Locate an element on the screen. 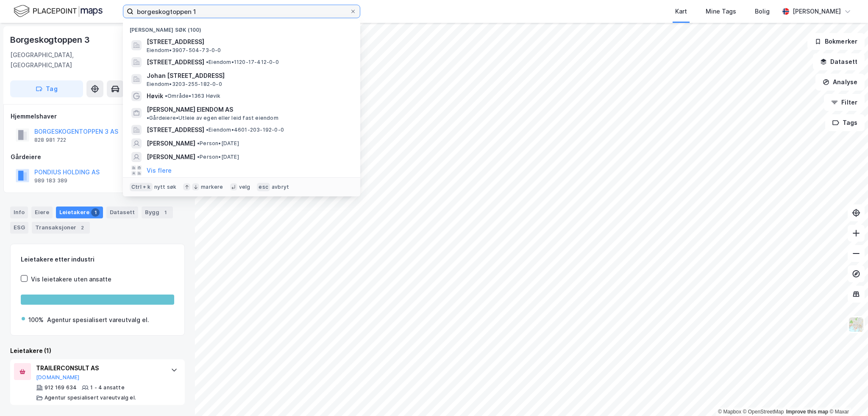 The width and height of the screenshot is (868, 416). button: Vis flere is located at coordinates (159, 171).